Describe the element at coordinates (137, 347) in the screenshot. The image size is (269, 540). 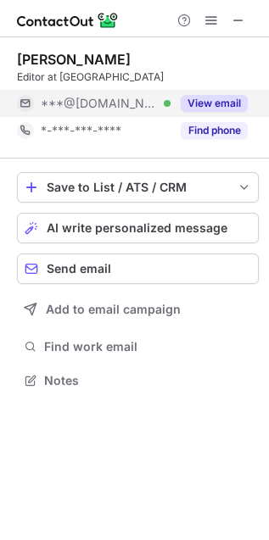
I see `button: Find work email` at that location.